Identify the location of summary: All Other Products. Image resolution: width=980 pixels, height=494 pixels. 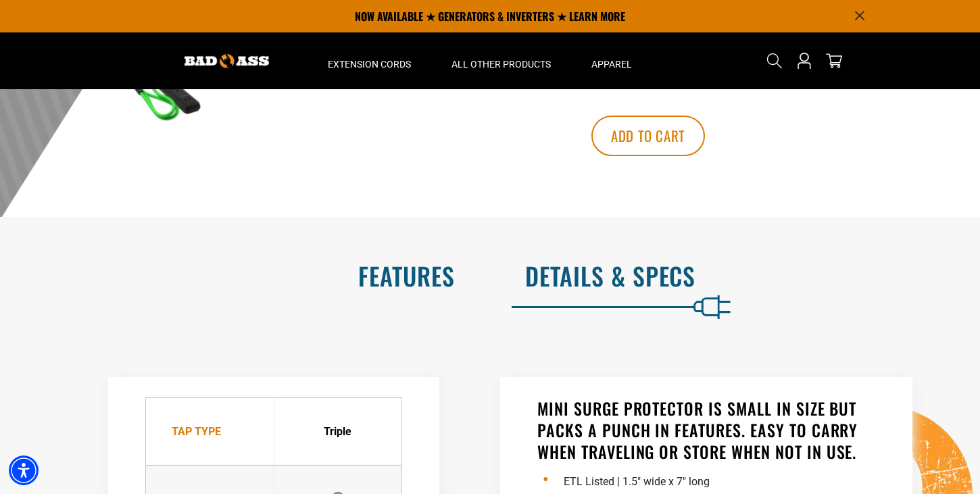
(501, 61).